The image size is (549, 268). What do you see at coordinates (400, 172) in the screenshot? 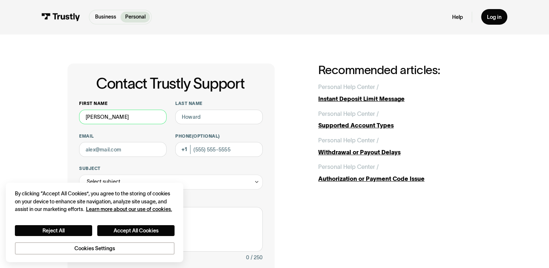
I see `a: Personal Help Center /Authorization or Payment Code Issue` at bounding box center [400, 172].